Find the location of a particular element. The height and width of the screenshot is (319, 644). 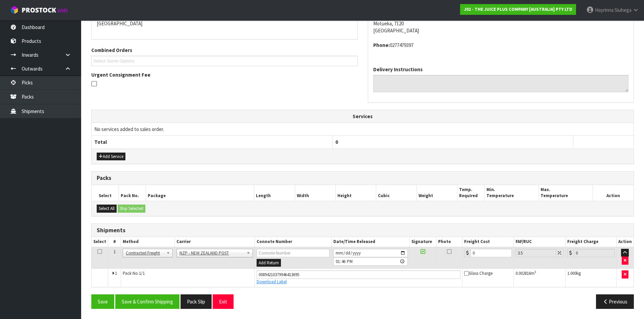

input: Freight Adjustment is located at coordinates (536, 253).